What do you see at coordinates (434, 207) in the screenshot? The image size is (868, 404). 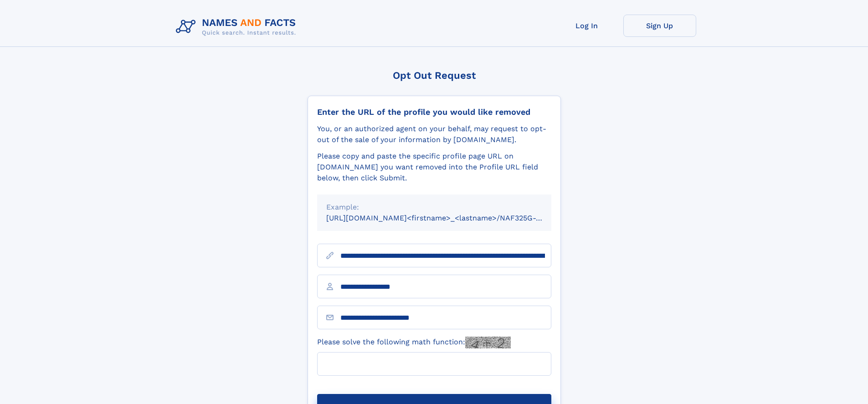 I see `div: Example:` at bounding box center [434, 207].